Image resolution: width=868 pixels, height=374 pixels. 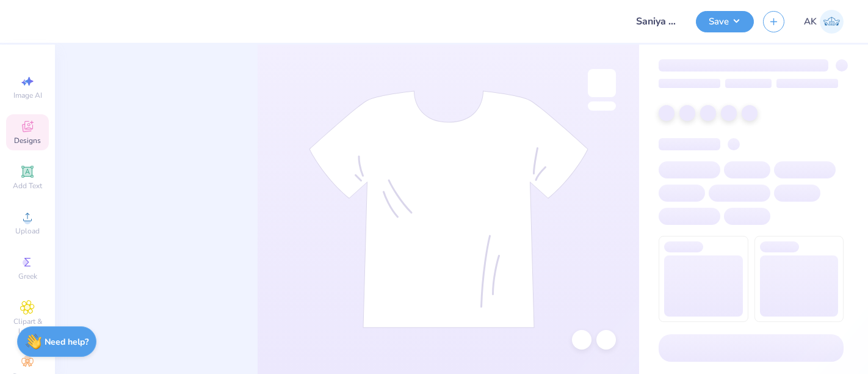 What do you see at coordinates (28, 276) in the screenshot?
I see `span: Greek` at bounding box center [28, 276].